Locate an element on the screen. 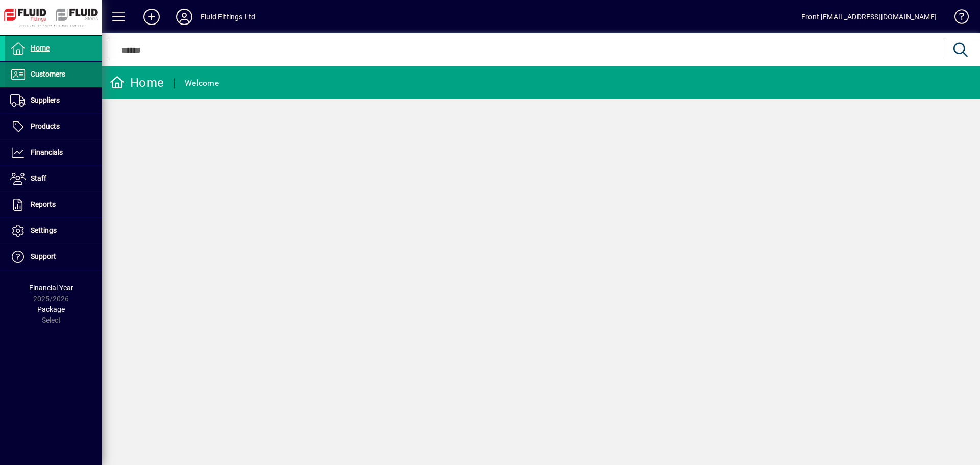 This screenshot has height=465, width=980. a: Reports is located at coordinates (53, 205).